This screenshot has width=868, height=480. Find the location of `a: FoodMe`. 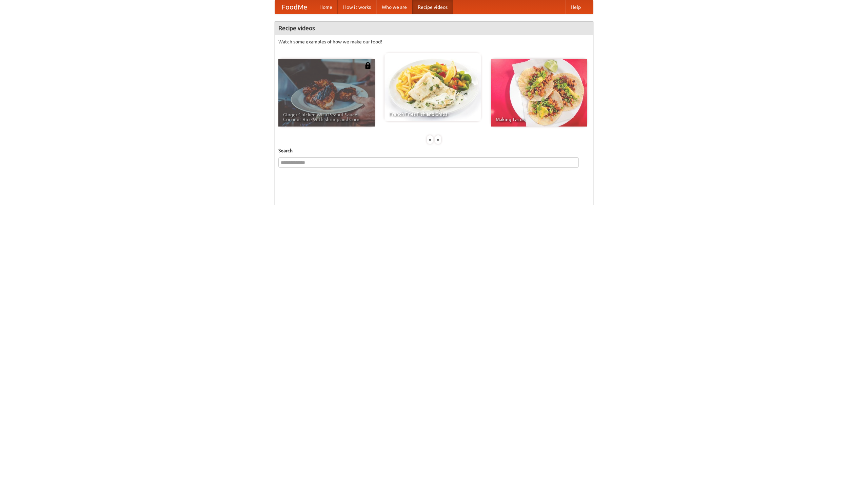

a: FoodMe is located at coordinates (294, 7).